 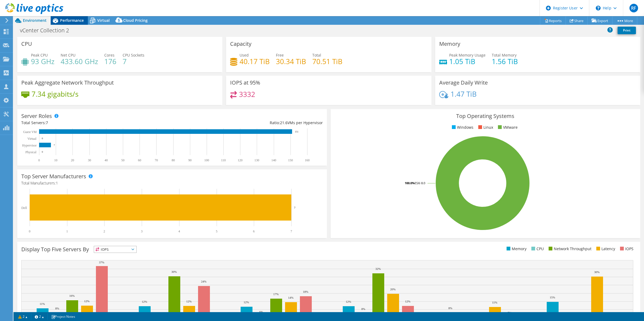 I want to click on text: 17%, so click(x=276, y=294).